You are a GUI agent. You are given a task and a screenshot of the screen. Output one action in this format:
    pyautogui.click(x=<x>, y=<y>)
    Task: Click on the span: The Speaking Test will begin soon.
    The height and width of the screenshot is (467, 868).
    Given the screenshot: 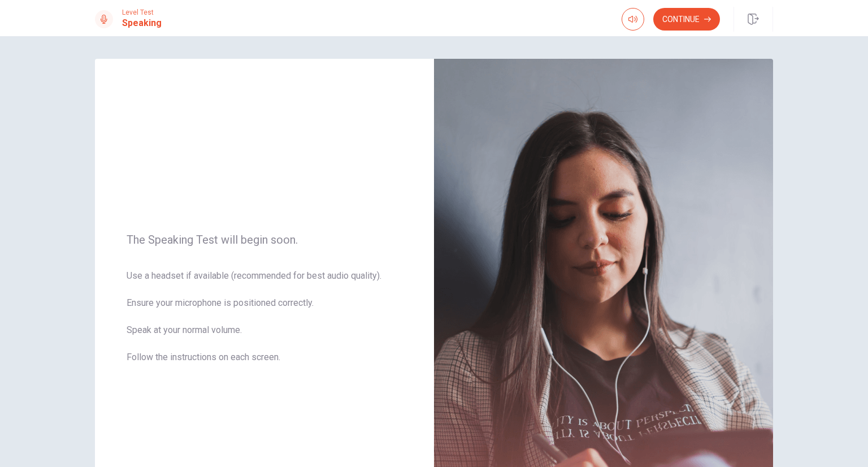 What is the action you would take?
    pyautogui.click(x=264, y=239)
    